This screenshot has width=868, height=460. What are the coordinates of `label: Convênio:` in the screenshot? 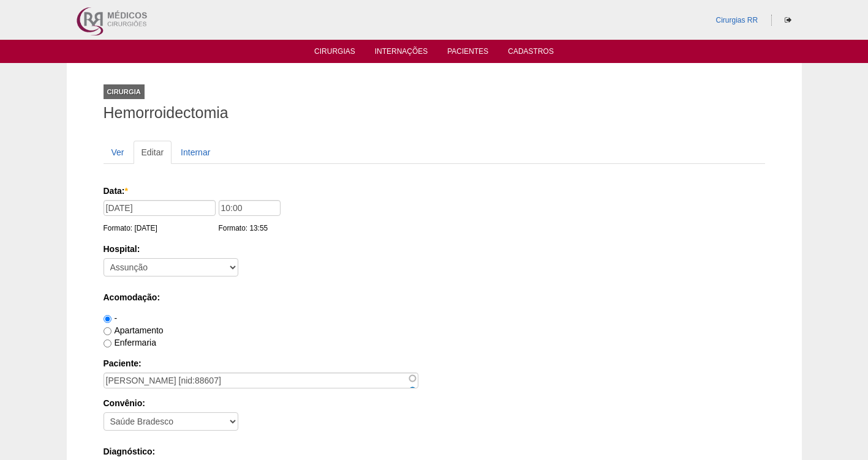 It's located at (434, 404).